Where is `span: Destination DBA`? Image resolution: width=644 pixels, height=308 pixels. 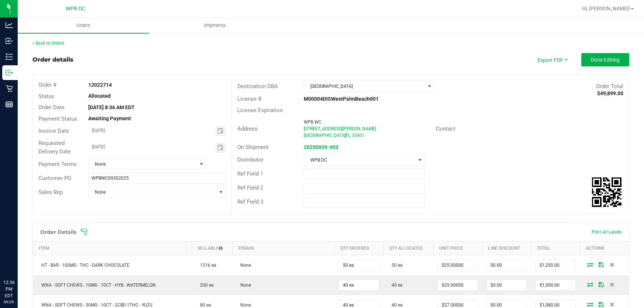 span: Destination DBA is located at coordinates (258, 87).